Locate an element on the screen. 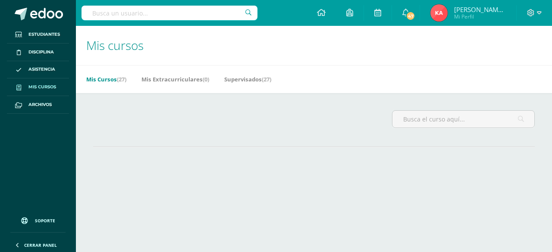 The height and width of the screenshot is (252, 552). a: Supervisados(27) is located at coordinates (248, 79).